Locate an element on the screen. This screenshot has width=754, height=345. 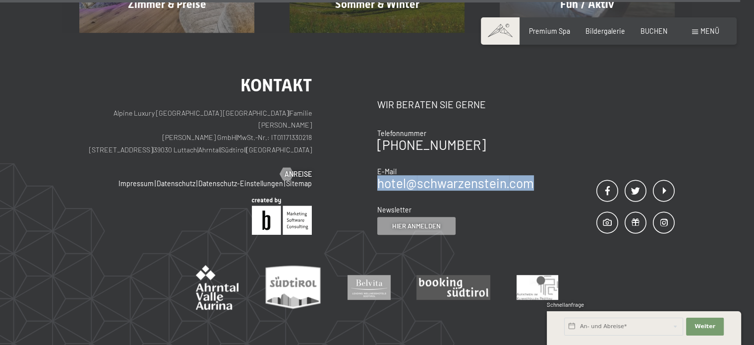
span: Menü is located at coordinates (710, 31).